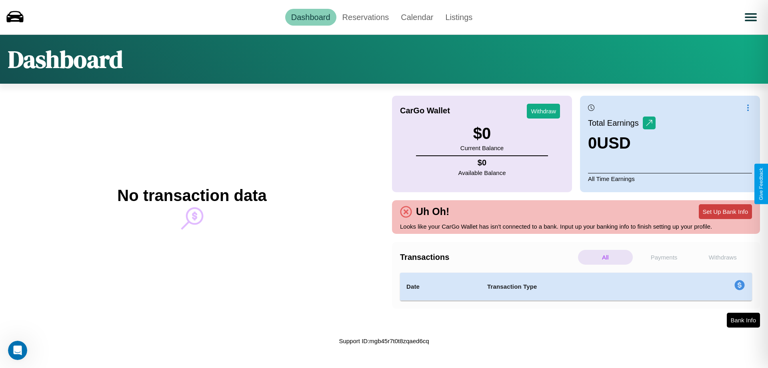  Describe the element at coordinates (576, 226) in the screenshot. I see `p: Looks like your CarGo Wallet has isn't connected to a bank. Input up your banking info to finish ...` at that location.